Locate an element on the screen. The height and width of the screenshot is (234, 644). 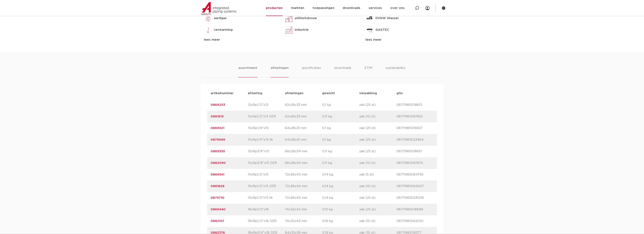
p: 15xRp1/4"x15 is located at coordinates (266, 128).